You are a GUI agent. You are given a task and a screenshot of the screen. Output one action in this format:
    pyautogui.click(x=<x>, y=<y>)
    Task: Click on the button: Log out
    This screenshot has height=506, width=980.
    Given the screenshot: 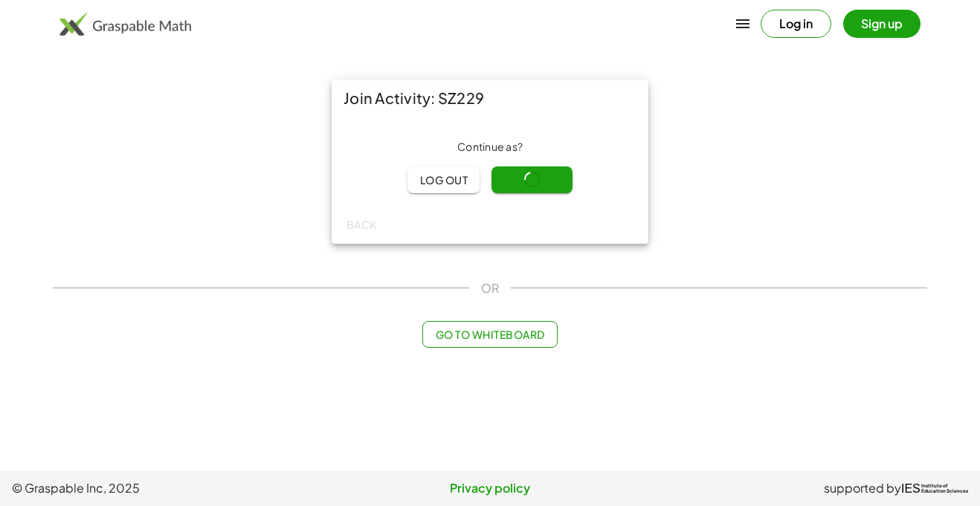 What is the action you would take?
    pyautogui.click(x=443, y=180)
    